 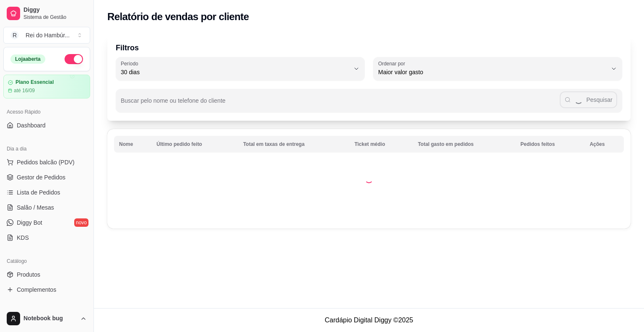 I want to click on div: Acesso Rápido, so click(x=47, y=112).